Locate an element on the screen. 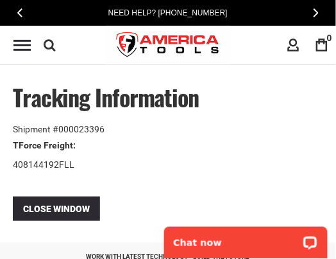 The image size is (336, 259). span: Next is located at coordinates (316, 12).